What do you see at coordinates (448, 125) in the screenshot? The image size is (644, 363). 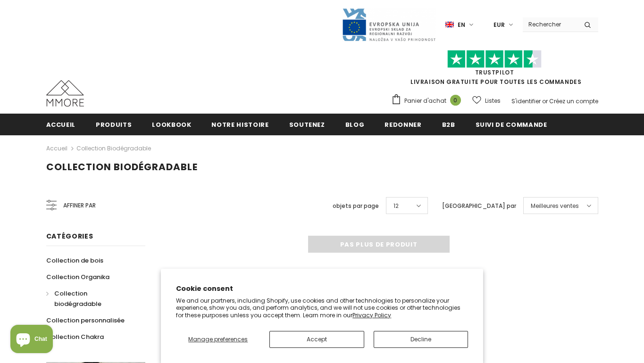 I see `span: B2B` at bounding box center [448, 125].